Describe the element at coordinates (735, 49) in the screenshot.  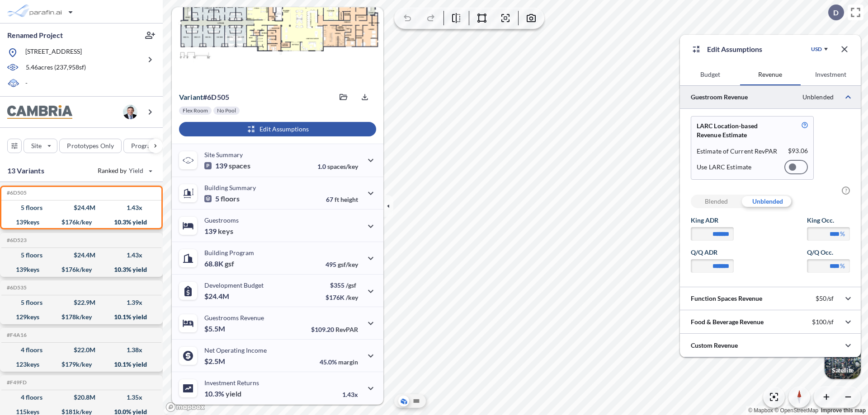
I see `p: Edit Assumptions` at that location.